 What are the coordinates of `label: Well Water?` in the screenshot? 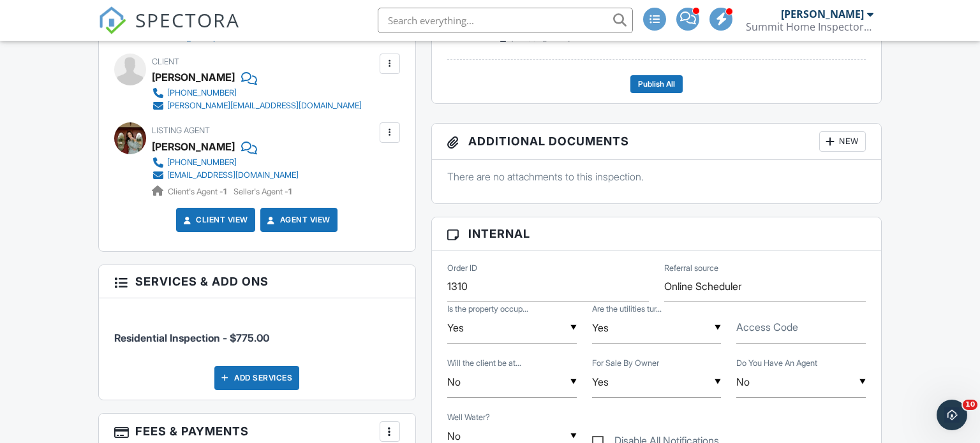 It's located at (468, 417).